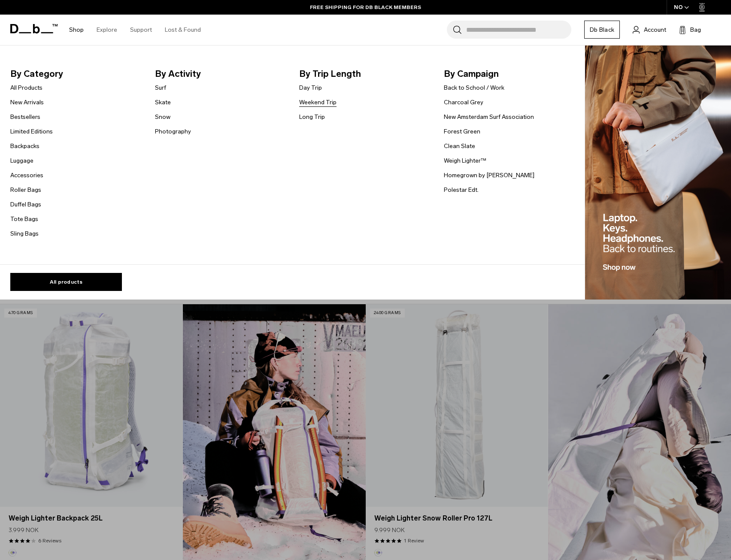 Image resolution: width=731 pixels, height=560 pixels. I want to click on span: By Trip Length, so click(365, 74).